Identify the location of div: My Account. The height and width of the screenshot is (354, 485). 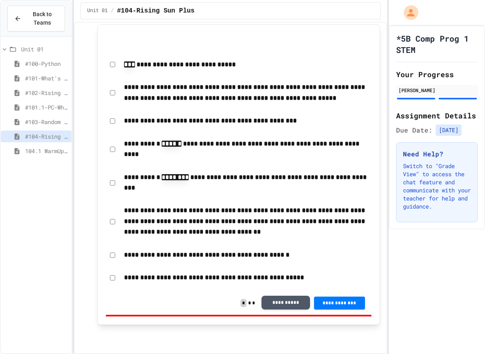
(408, 13).